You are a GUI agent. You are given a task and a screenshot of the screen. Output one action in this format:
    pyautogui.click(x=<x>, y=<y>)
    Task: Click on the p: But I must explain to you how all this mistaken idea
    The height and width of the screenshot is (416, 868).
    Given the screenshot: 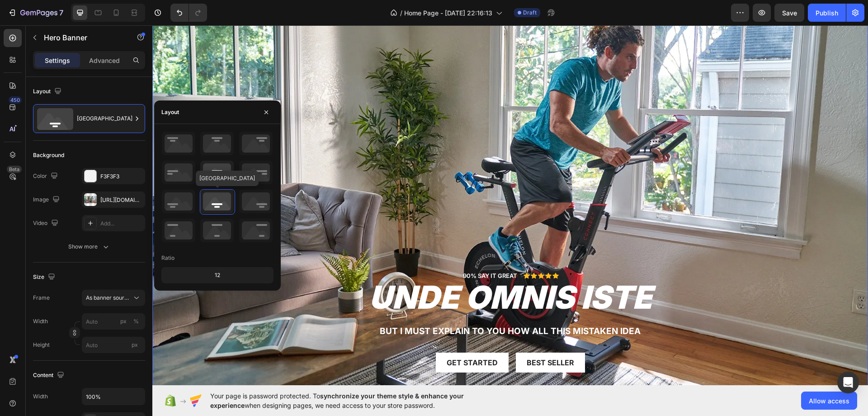 What is the action you would take?
    pyautogui.click(x=358, y=306)
    